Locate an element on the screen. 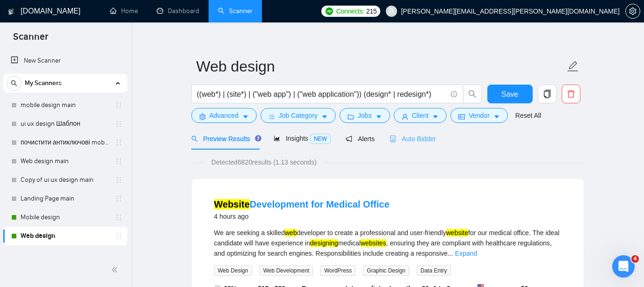  span: robot is located at coordinates (393, 139).